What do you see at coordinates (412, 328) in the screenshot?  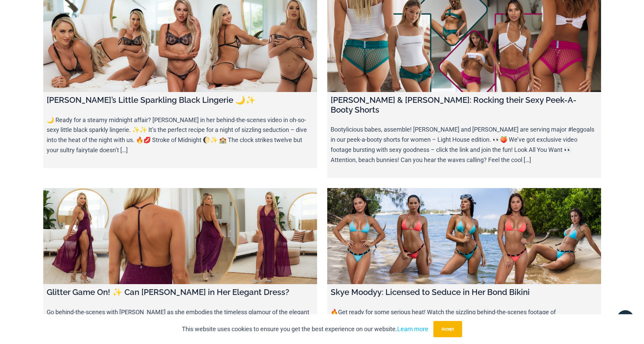 I see `a: Learn more` at bounding box center [412, 328].